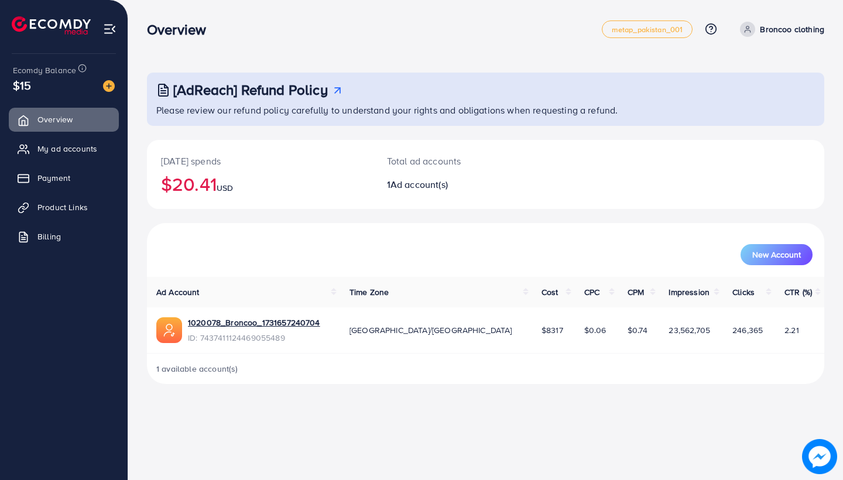 The height and width of the screenshot is (480, 843). What do you see at coordinates (109, 29) in the screenshot?
I see `img: menu` at bounding box center [109, 29].